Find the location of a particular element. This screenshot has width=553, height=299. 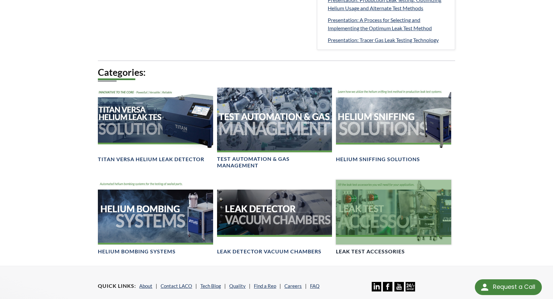

a: Presentation: Tracer Gas Leak Testing Technology is located at coordinates (389, 40).